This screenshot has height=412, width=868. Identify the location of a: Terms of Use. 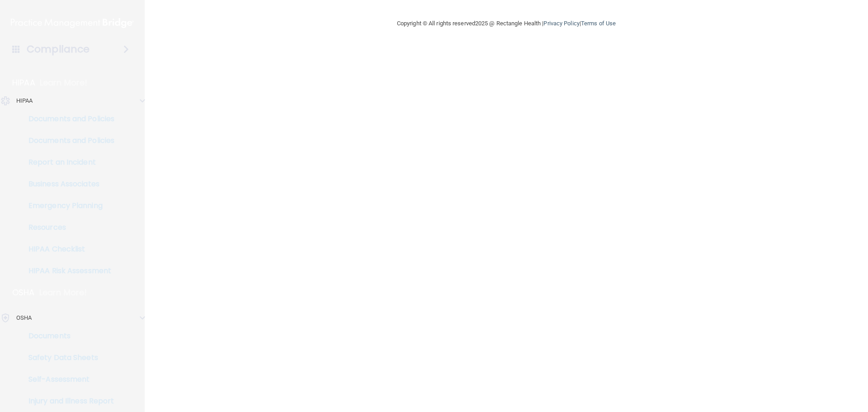
(598, 23).